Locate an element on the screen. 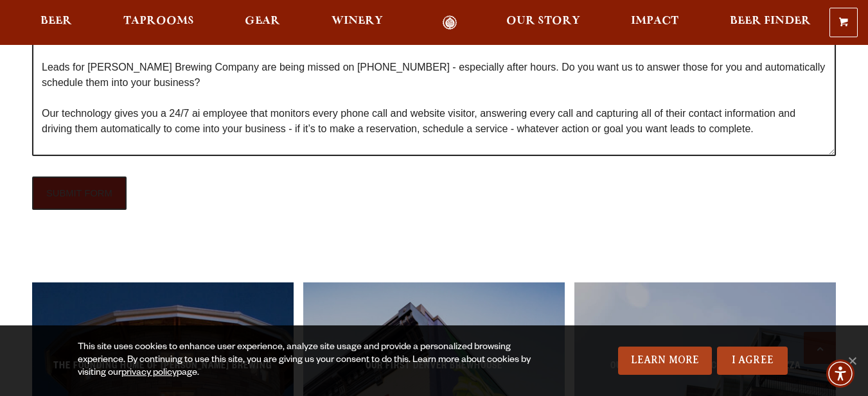 The height and width of the screenshot is (396, 868). span: Impact is located at coordinates (654, 21).